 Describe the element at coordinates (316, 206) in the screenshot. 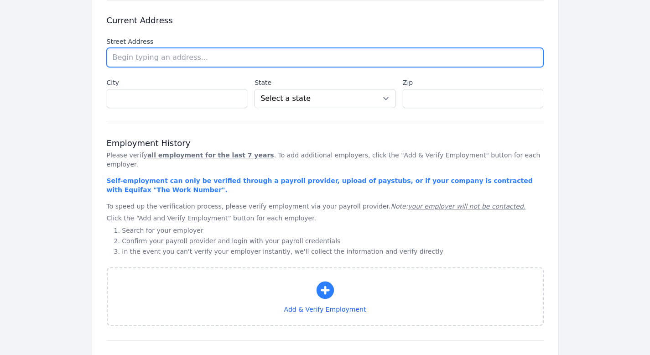

I see `span: To speed up the verification process, please verify employment via your payroll provider.` at that location.